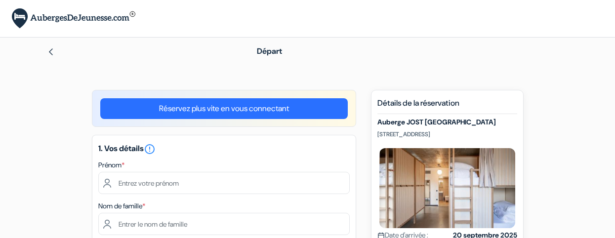  Describe the element at coordinates (224, 149) in the screenshot. I see `h5: 1. Vos détails` at that location.